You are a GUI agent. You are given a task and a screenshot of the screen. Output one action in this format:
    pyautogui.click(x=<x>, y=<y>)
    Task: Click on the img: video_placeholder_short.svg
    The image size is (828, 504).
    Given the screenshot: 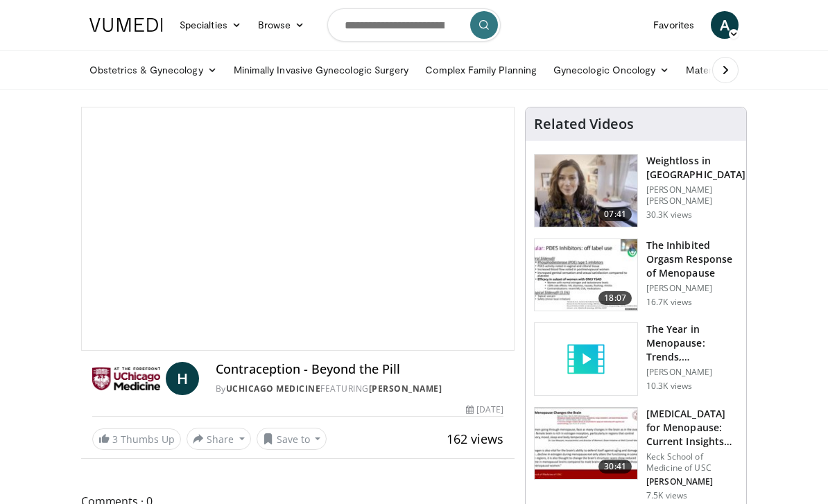 What is the action you would take?
    pyautogui.click(x=586, y=359)
    